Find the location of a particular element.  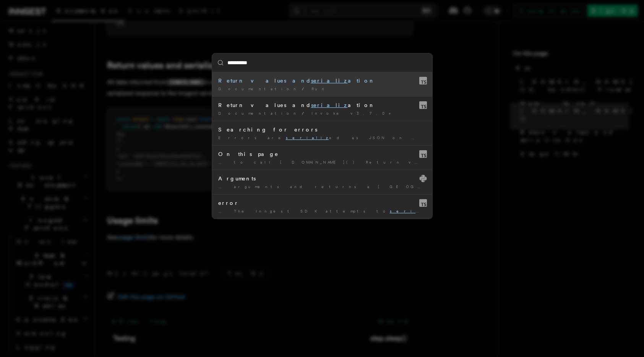

div: Arguments is located at coordinates (323, 179).